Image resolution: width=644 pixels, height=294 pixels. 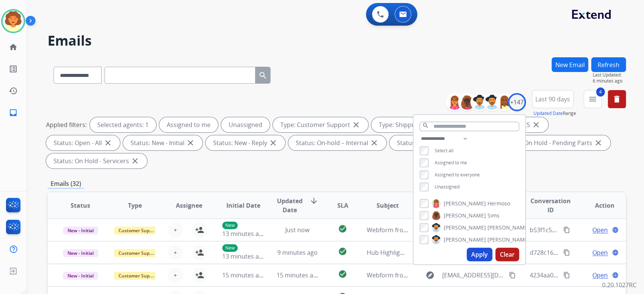 I want to click on span: b53f1c55-8b99-42de-a535-b7df047f8eff, so click(x=585, y=230).